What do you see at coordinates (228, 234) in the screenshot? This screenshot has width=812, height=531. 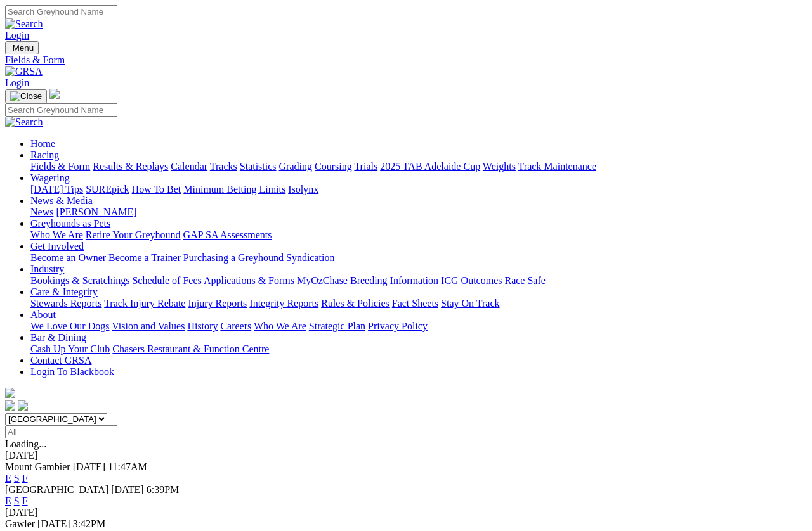 I see `a: GAP SA Assessments` at bounding box center [228, 234].